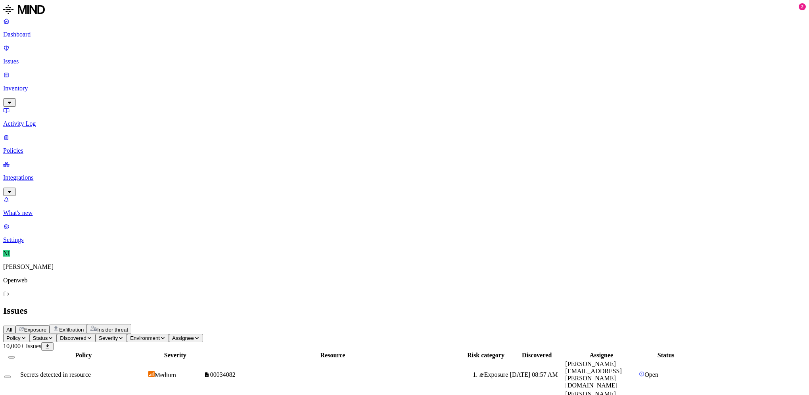 The width and height of the screenshot is (809, 395). I want to click on p: Openweb, so click(404, 280).